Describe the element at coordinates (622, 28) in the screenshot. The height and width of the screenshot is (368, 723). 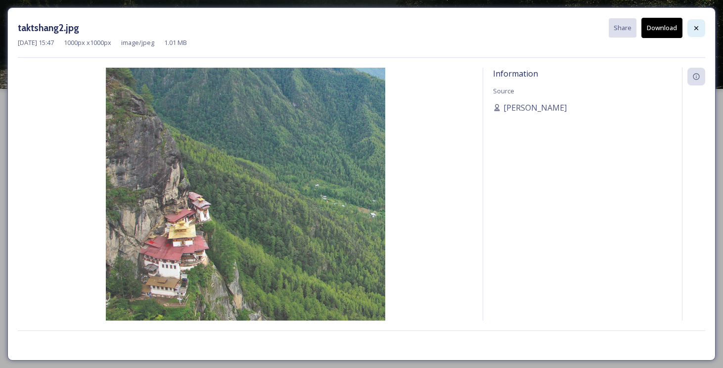
I see `button: Share` at that location.